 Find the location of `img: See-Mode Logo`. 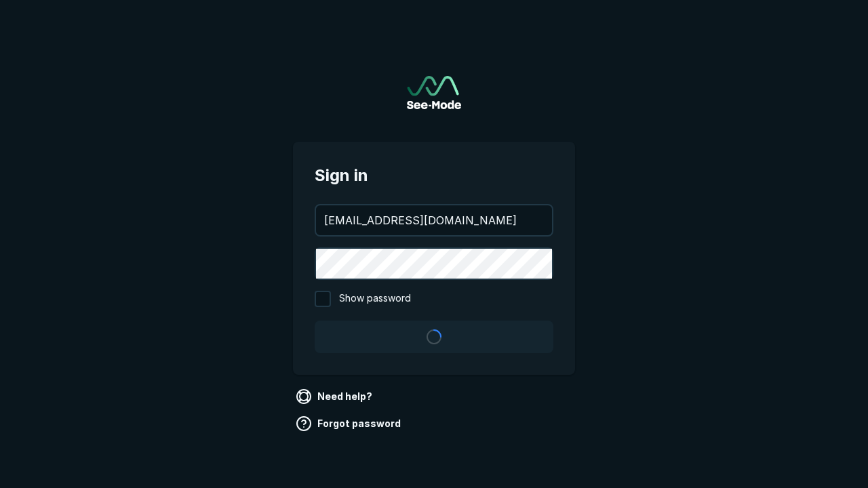

img: See-Mode Logo is located at coordinates (434, 93).